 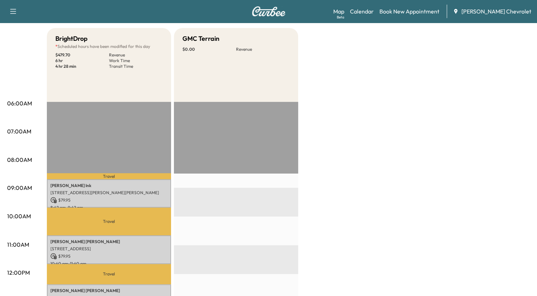 I want to click on a: Calendar, so click(x=362, y=11).